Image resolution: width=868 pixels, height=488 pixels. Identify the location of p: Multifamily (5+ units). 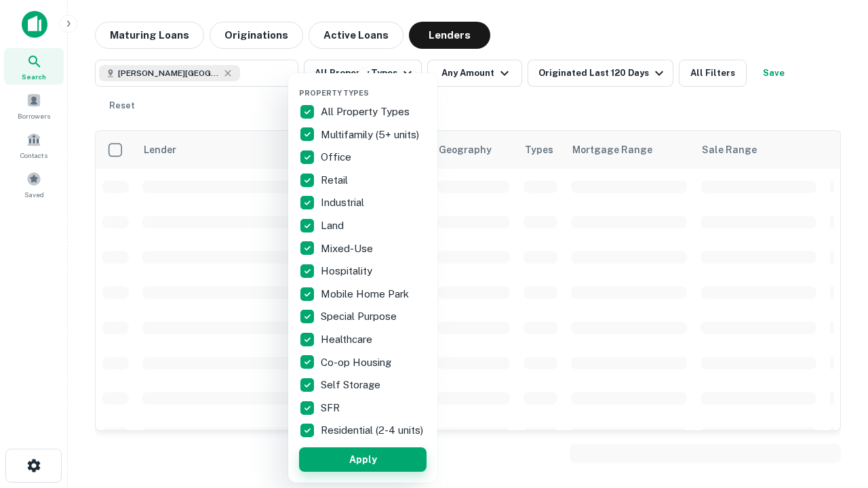
(371, 135).